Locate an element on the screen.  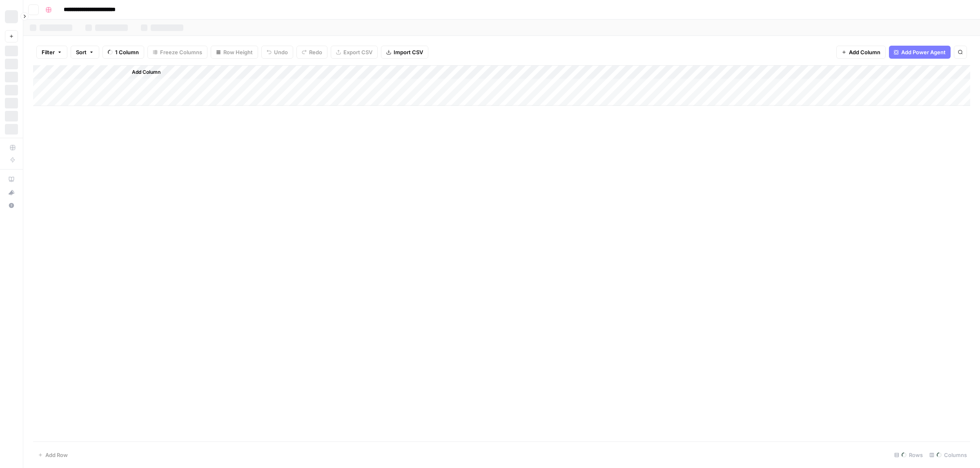
button: Row Height is located at coordinates (234, 52).